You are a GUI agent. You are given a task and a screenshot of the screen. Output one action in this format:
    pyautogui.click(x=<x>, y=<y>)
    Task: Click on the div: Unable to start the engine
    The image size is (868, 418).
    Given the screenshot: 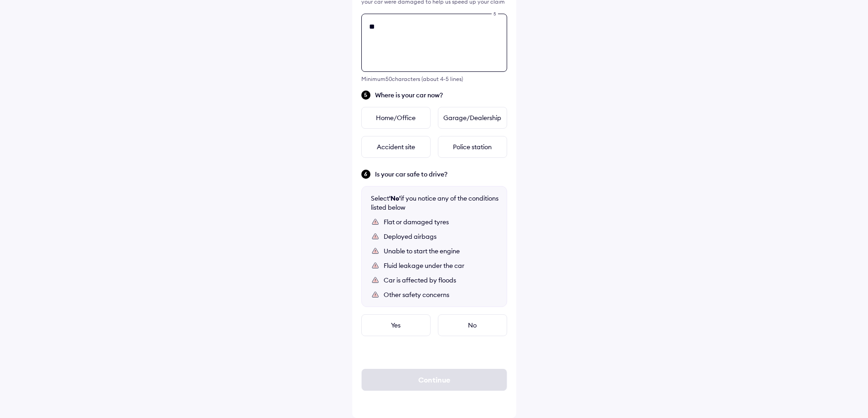 What is the action you would take?
    pyautogui.click(x=441, y=251)
    